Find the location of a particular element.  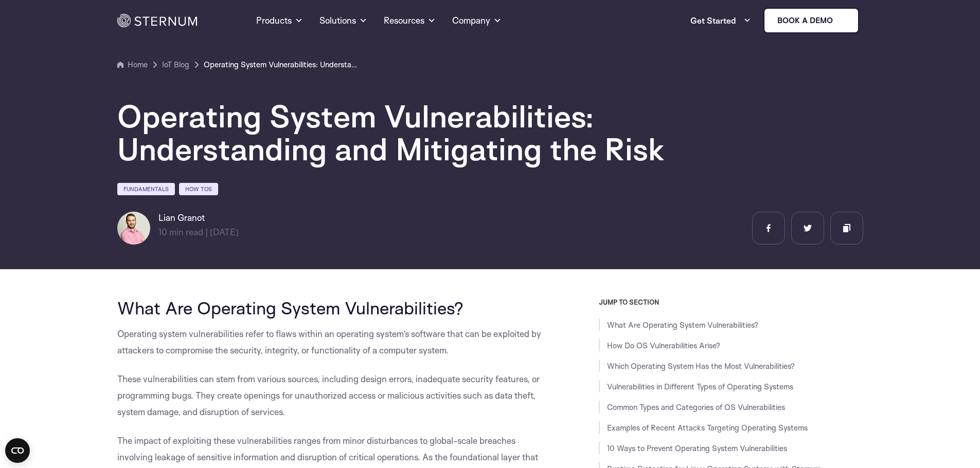

h1: Operating System Vulnerabilities: Understanding and Mitigating the Risk is located at coordinates (426, 132).